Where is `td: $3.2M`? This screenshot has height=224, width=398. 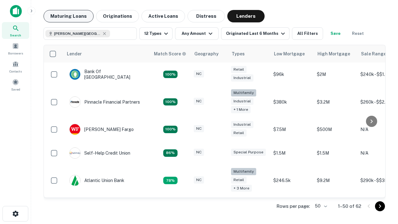
td: $3.2M is located at coordinates (335, 102).